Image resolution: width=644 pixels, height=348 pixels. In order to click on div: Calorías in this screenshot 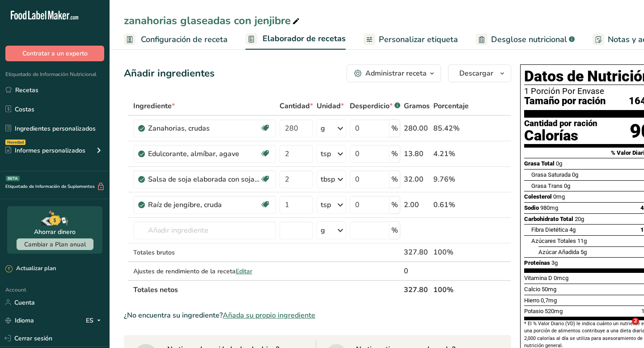, I will do `click(561, 136)`.